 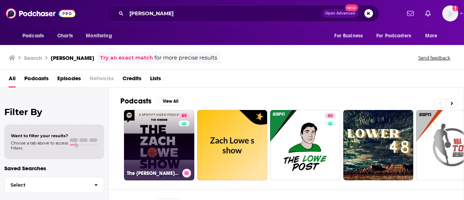 I want to click on span: Open Advanced, so click(x=340, y=13).